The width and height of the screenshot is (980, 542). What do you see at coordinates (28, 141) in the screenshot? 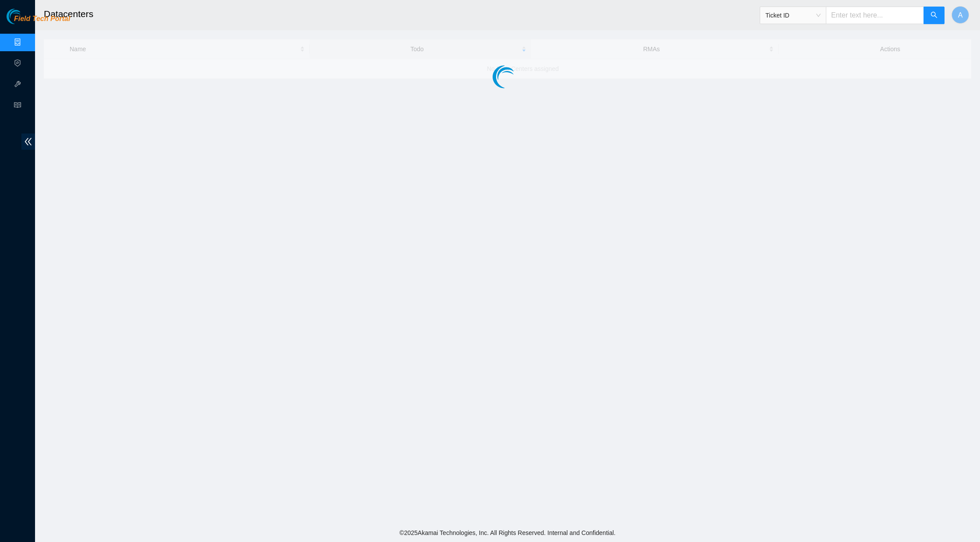
I see `span: double-left` at bounding box center [28, 141].